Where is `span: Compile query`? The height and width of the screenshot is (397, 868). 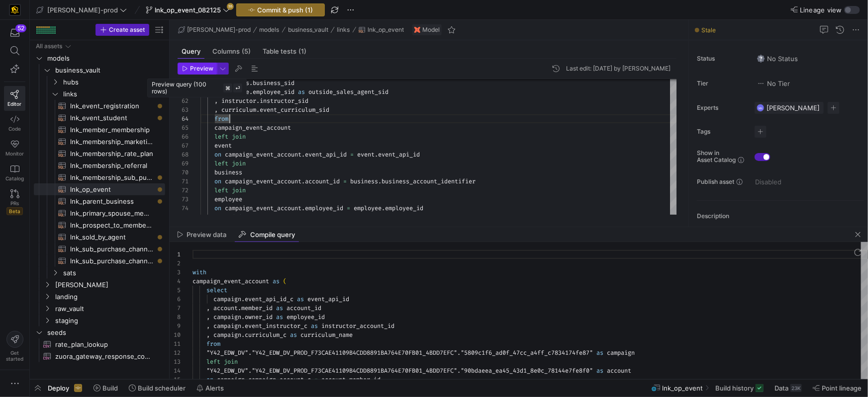 span: Compile query is located at coordinates (272, 235).